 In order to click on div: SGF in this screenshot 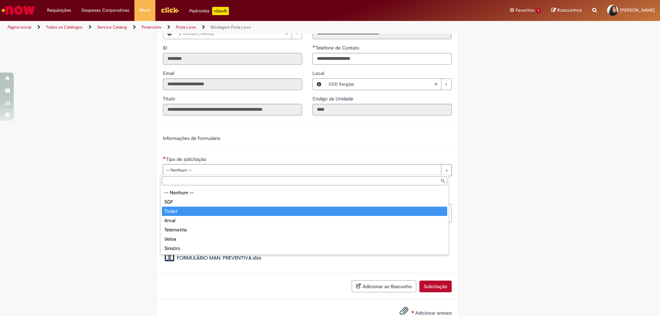, I will do `click(305, 202)`.